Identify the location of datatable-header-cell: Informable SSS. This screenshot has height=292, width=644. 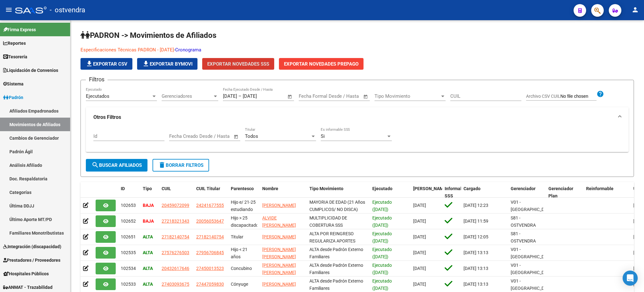
(452, 192).